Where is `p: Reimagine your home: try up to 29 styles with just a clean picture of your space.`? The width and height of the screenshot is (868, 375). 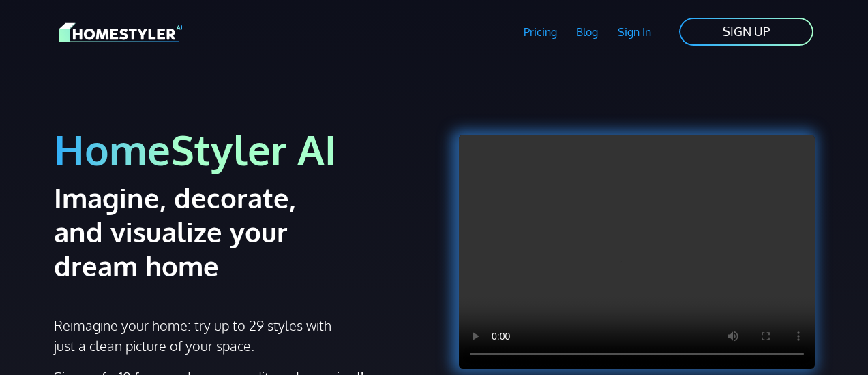
p: Reimagine your home: try up to 29 styles with just a clean picture of your space. is located at coordinates (194, 336).